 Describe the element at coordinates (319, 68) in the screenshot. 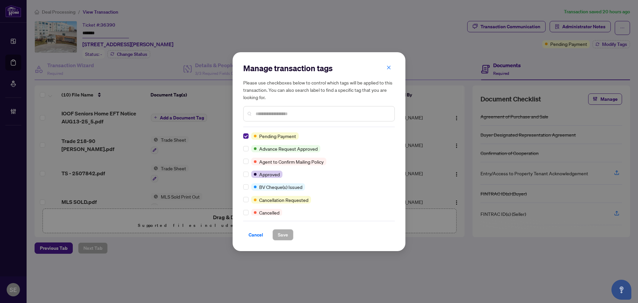

I see `h2: Manage transaction tags` at that location.